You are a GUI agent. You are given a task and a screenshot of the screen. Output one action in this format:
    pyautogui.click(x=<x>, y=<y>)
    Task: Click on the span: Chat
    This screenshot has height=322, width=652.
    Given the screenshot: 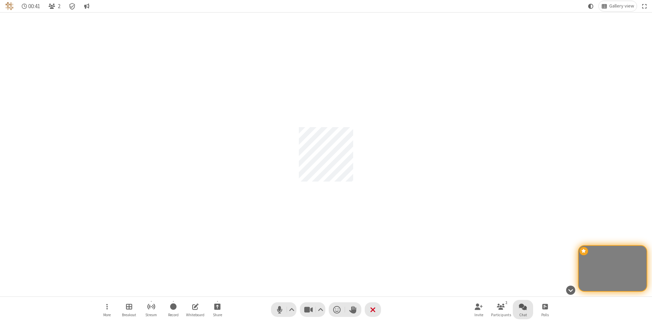 What is the action you would take?
    pyautogui.click(x=523, y=314)
    